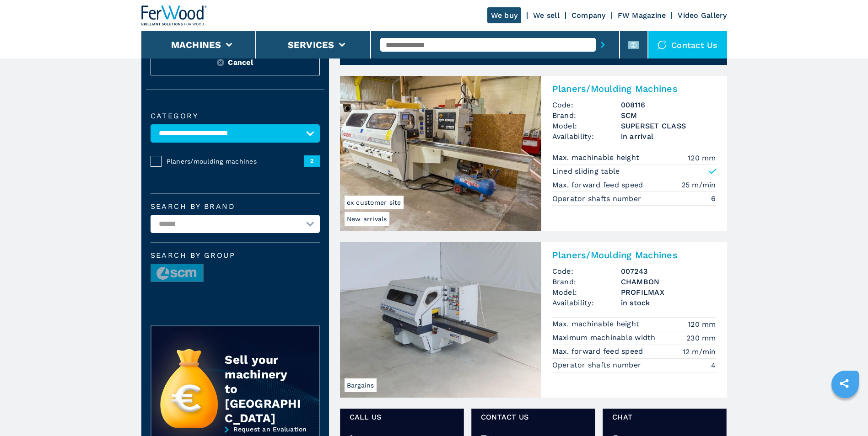 The image size is (868, 436). What do you see at coordinates (174, 15) in the screenshot?
I see `img: Ferwood` at bounding box center [174, 15].